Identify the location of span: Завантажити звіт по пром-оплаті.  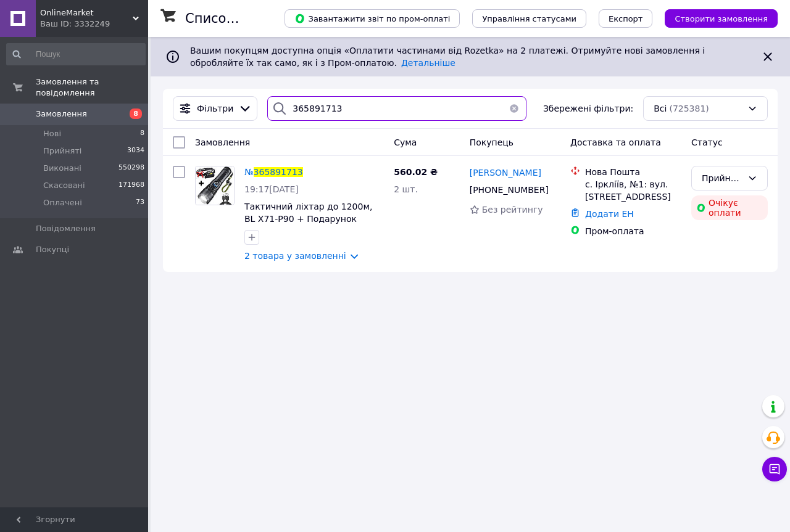
(372, 18).